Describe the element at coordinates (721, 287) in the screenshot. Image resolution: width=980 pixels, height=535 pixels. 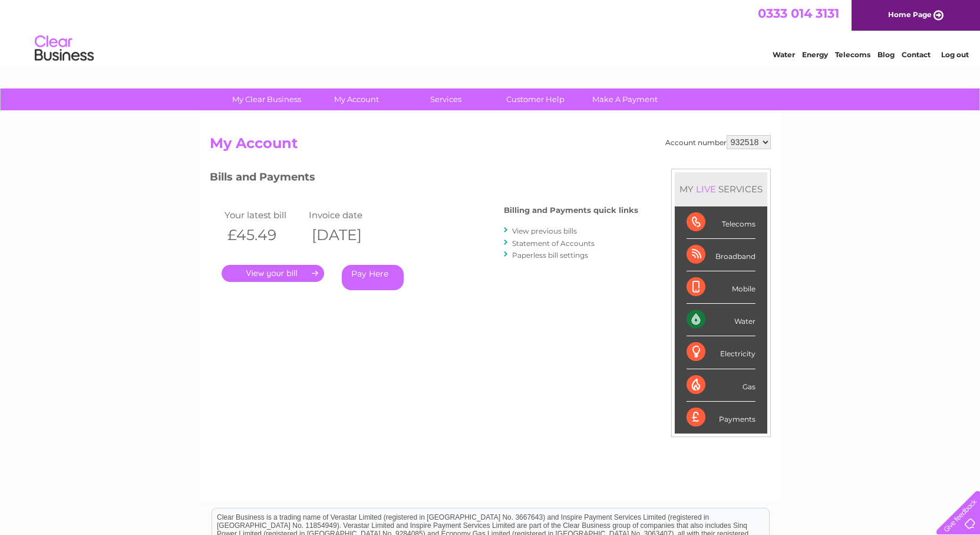
I see `div: Mobile` at that location.